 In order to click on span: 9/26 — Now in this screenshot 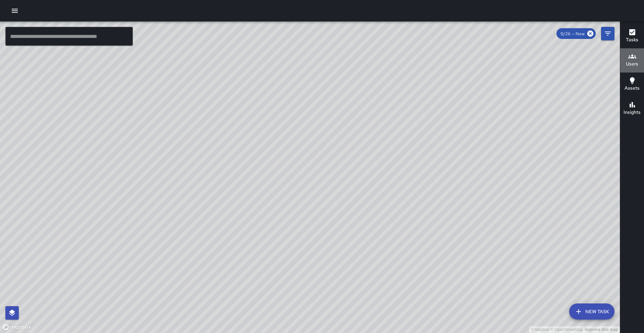, I will do `click(573, 34)`.